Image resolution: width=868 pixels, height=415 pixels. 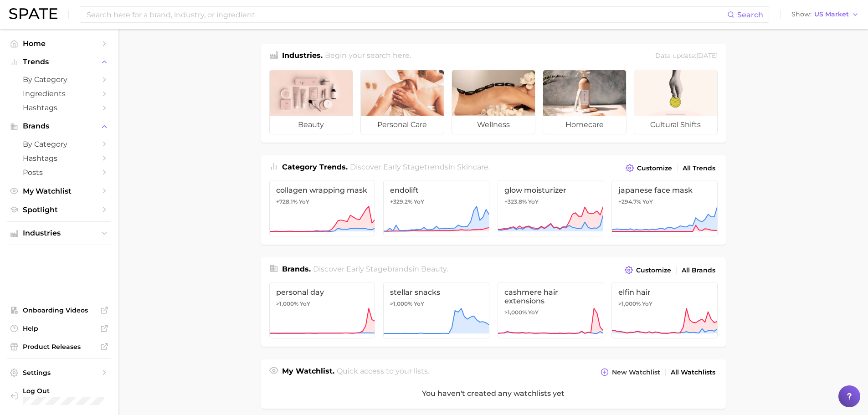 I want to click on span: Trends, so click(x=59, y=62).